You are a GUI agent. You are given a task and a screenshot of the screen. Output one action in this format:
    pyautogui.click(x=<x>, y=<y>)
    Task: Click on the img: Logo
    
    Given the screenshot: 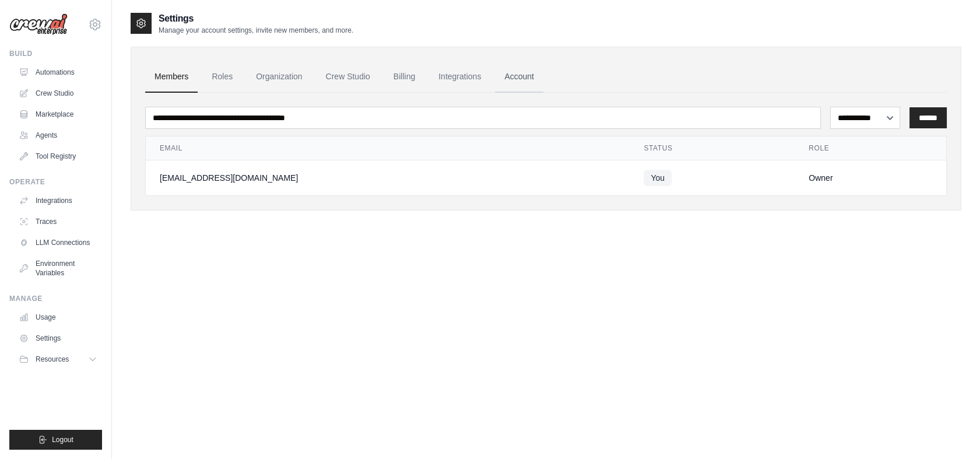 What is the action you would take?
    pyautogui.click(x=38, y=24)
    